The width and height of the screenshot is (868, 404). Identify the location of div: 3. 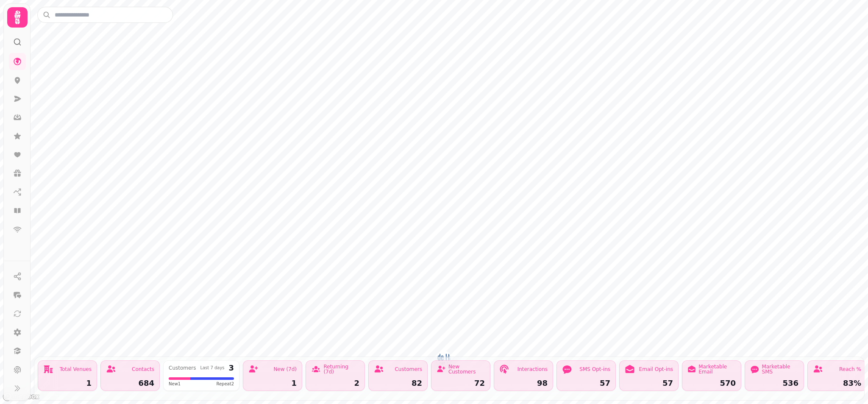
(231, 368).